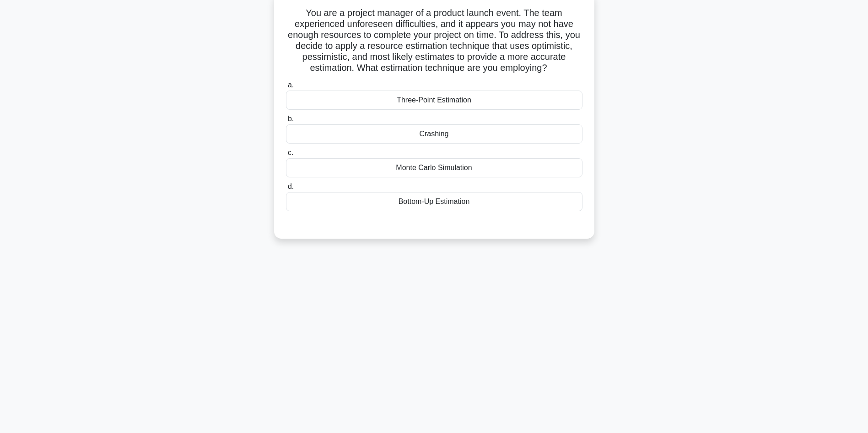 The height and width of the screenshot is (433, 868). I want to click on span: b., so click(291, 118).